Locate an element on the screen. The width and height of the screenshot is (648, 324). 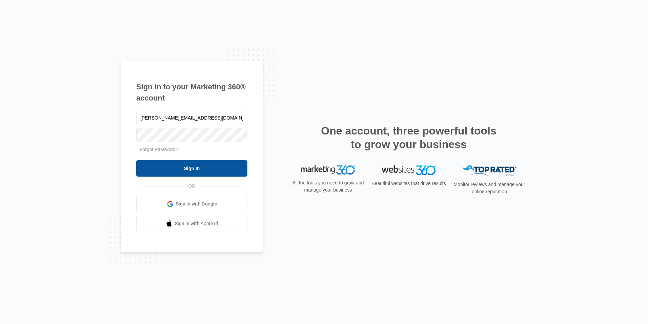
a: Sign in with Apple Id is located at coordinates (192, 224).